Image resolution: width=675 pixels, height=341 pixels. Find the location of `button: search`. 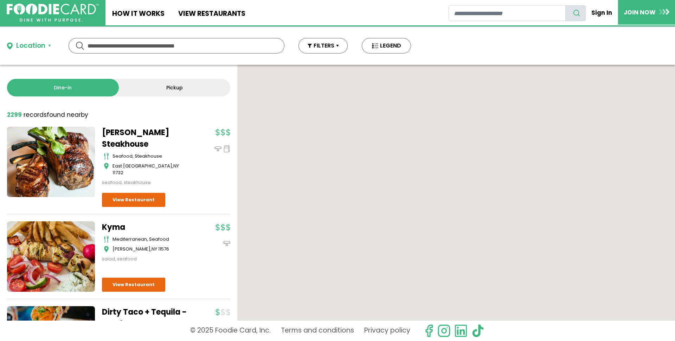

button: search is located at coordinates (576, 13).